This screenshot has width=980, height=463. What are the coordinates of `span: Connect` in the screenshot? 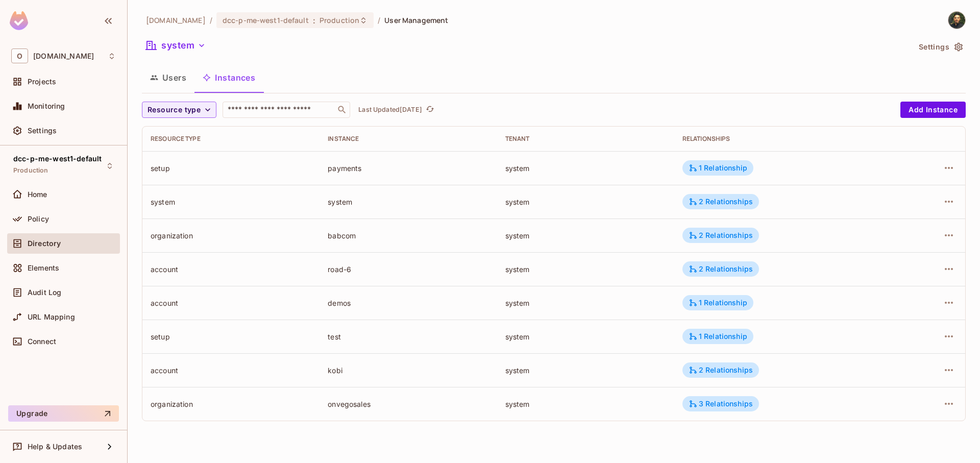 It's located at (42, 341).